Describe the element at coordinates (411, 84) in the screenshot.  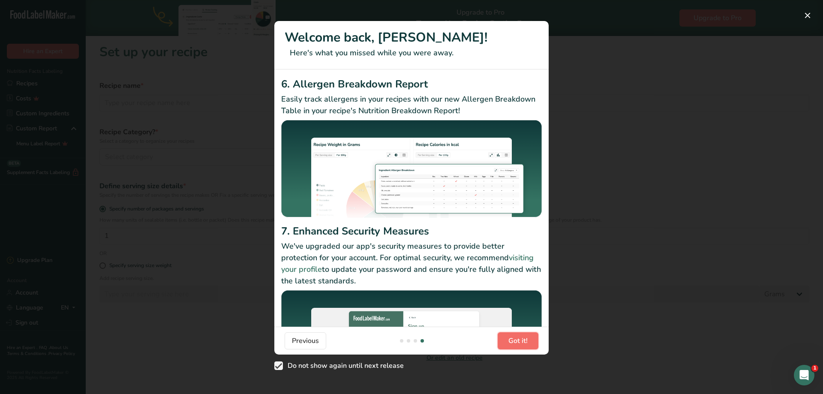
I see `h2: 6. Allergen Breakdown Report` at that location.